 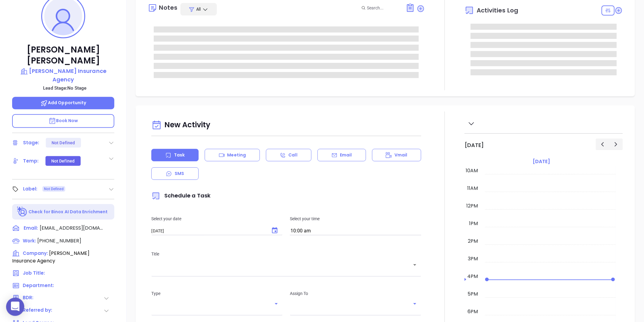 I want to click on div: 5pm, so click(x=473, y=294).